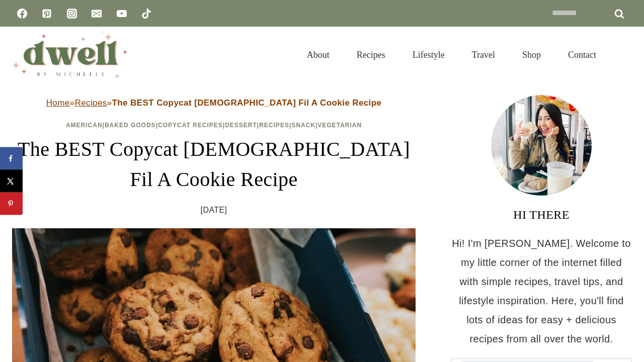 The height and width of the screenshot is (362, 644). Describe the element at coordinates (582, 55) in the screenshot. I see `a: Contact` at that location.